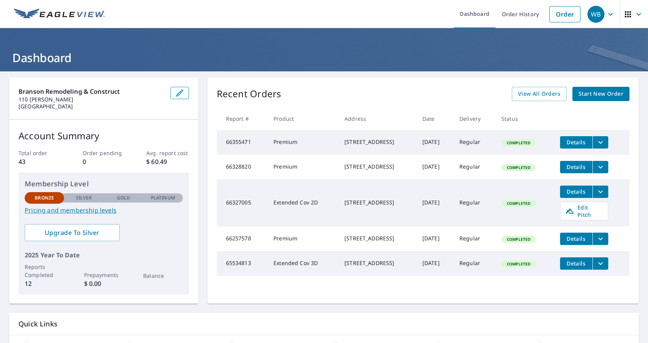  I want to click on button: detailsBtn-66257578, so click(576, 239).